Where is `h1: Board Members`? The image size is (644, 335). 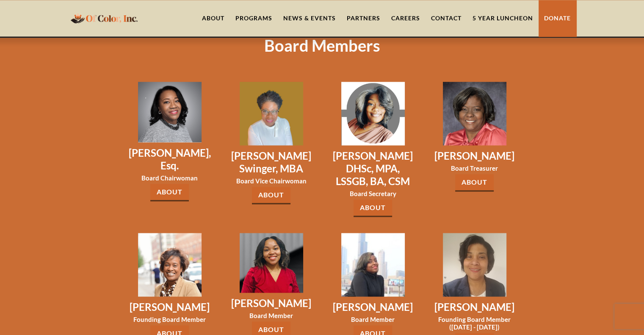
h1: Board Members is located at coordinates (322, 38).